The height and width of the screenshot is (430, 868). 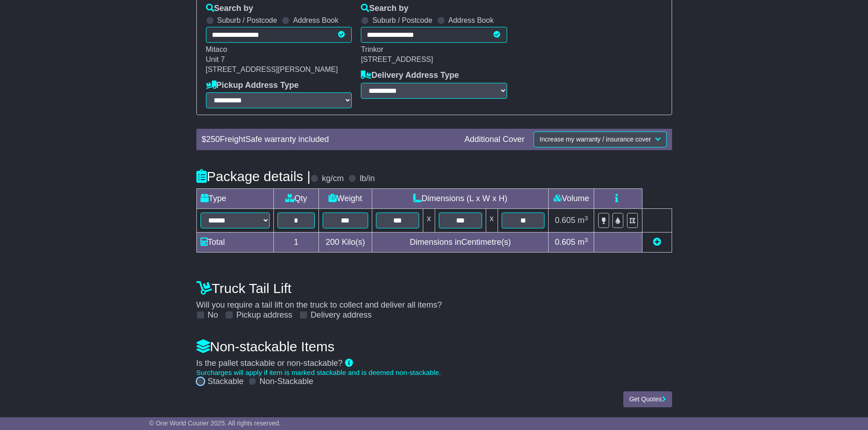 What do you see at coordinates (269, 363) in the screenshot?
I see `span: Is the pallet stackable or non-stackable?` at bounding box center [269, 363].